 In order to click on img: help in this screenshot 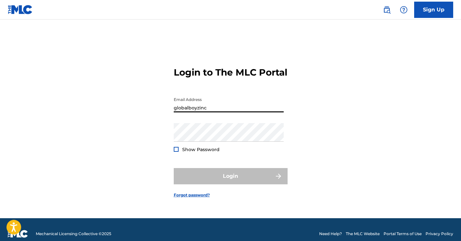, I will do `click(404, 10)`.